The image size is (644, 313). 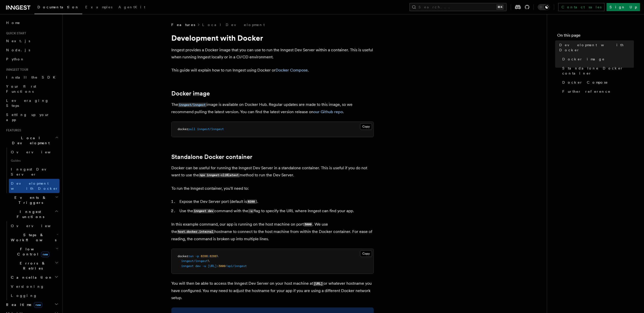 What do you see at coordinates (204, 266) in the screenshot?
I see `span: -u` at bounding box center [204, 266].